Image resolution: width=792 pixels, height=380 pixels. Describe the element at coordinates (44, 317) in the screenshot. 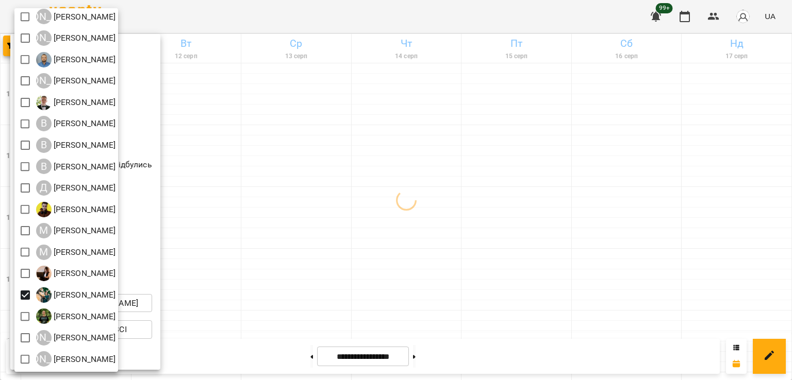

I see `img: Р` at that location.